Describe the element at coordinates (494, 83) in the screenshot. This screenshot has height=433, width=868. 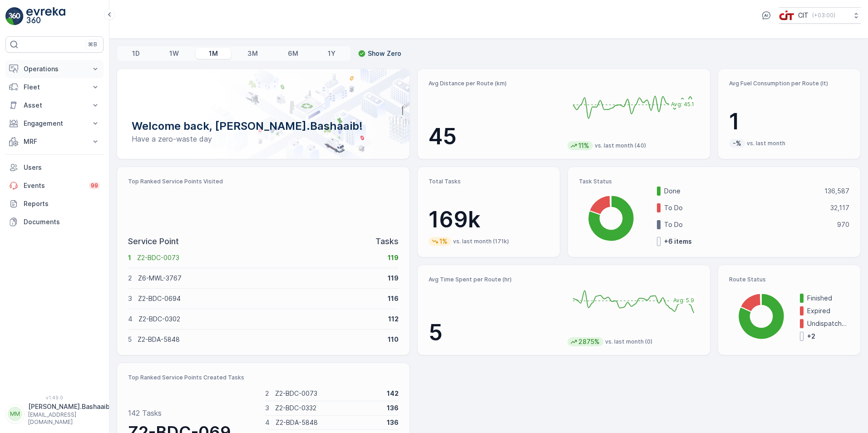
I see `p: Avg Distance per Route (km)` at that location.